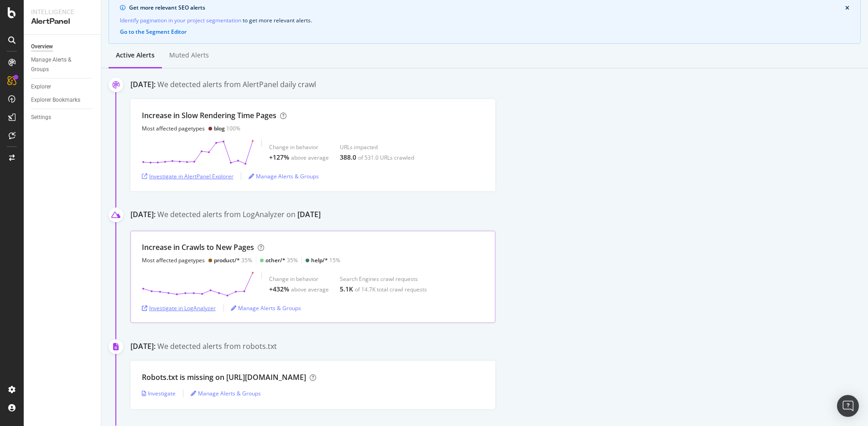  I want to click on button: Investigate in LogAnalyzer, so click(179, 308).